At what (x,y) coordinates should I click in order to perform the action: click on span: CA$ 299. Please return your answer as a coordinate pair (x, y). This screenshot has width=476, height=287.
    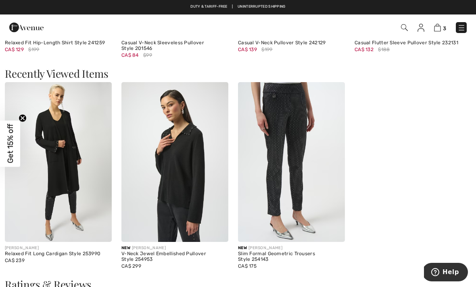
    Looking at the image, I should click on (131, 266).